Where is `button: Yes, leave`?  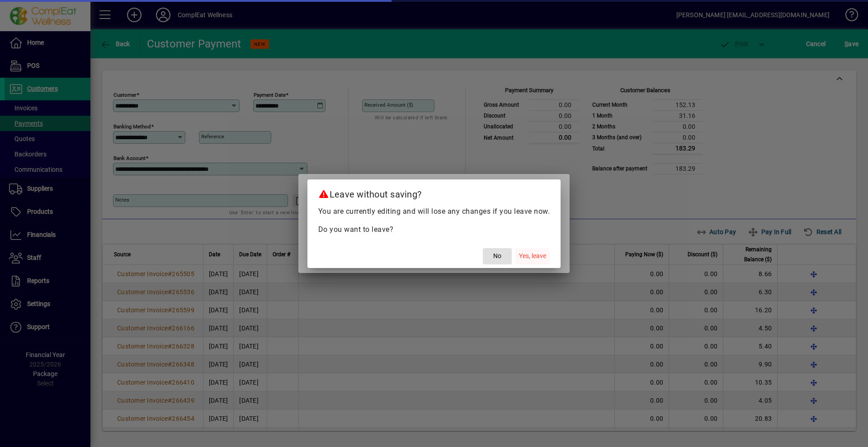 button: Yes, leave is located at coordinates (532, 256).